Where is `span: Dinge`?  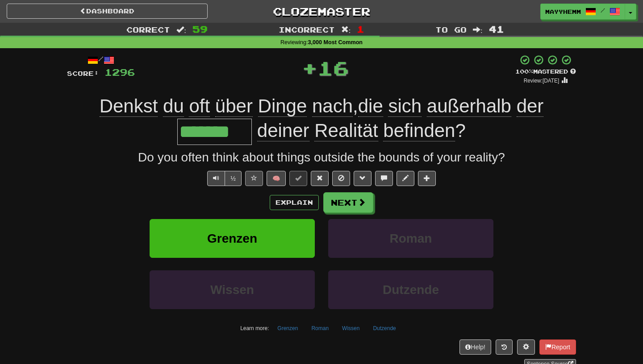
span: Dinge is located at coordinates (283, 106).